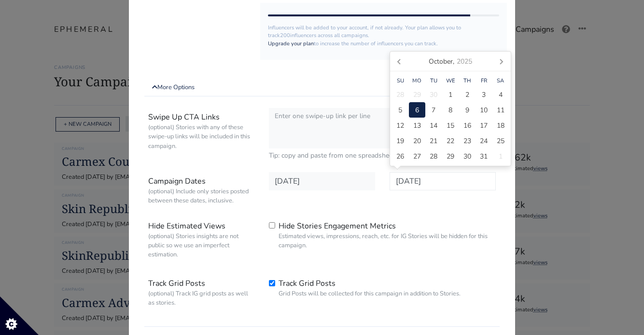  I want to click on span: 11, so click(500, 110).